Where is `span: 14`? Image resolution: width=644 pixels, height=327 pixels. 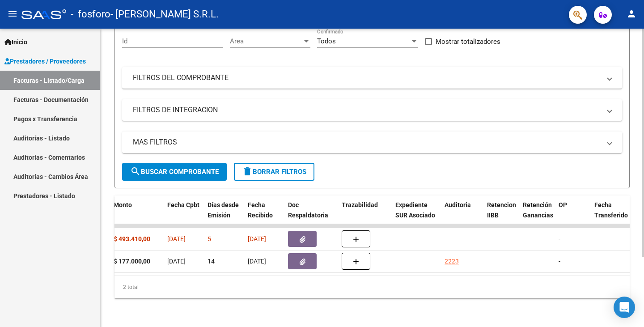
span: 14 is located at coordinates (211, 261).